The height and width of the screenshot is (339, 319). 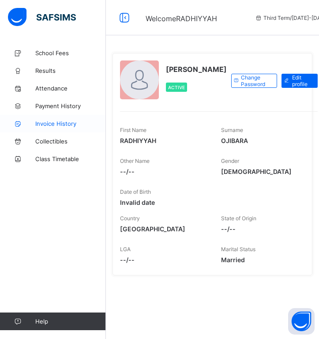 What do you see at coordinates (301, 321) in the screenshot?
I see `button: Open asap` at bounding box center [301, 321].